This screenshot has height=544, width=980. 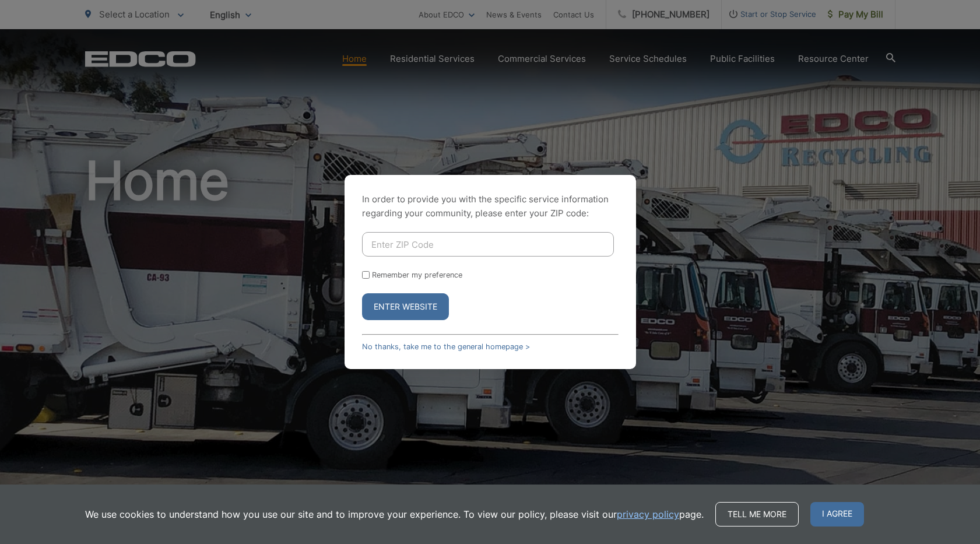 I want to click on p: We use cookies to understand how you use our site and to improve your experience. To view our pol..., so click(x=394, y=515).